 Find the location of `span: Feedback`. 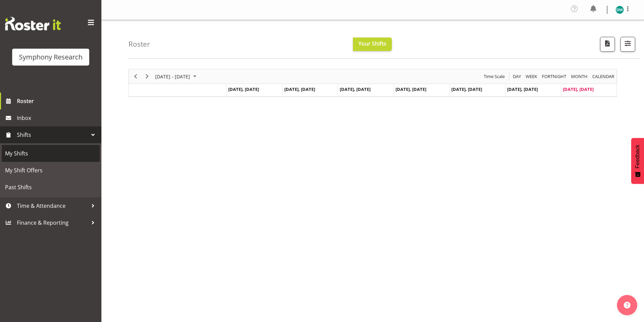

span: Feedback is located at coordinates (637, 156).